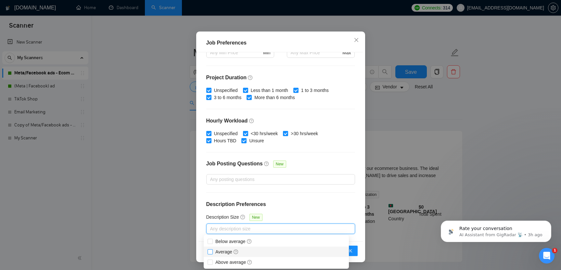 This screenshot has height=270, width=561. I want to click on div: message notification from AI Assistant from GigRadar 📡, 3h ago. Rate your conversation, so click(65, 24).